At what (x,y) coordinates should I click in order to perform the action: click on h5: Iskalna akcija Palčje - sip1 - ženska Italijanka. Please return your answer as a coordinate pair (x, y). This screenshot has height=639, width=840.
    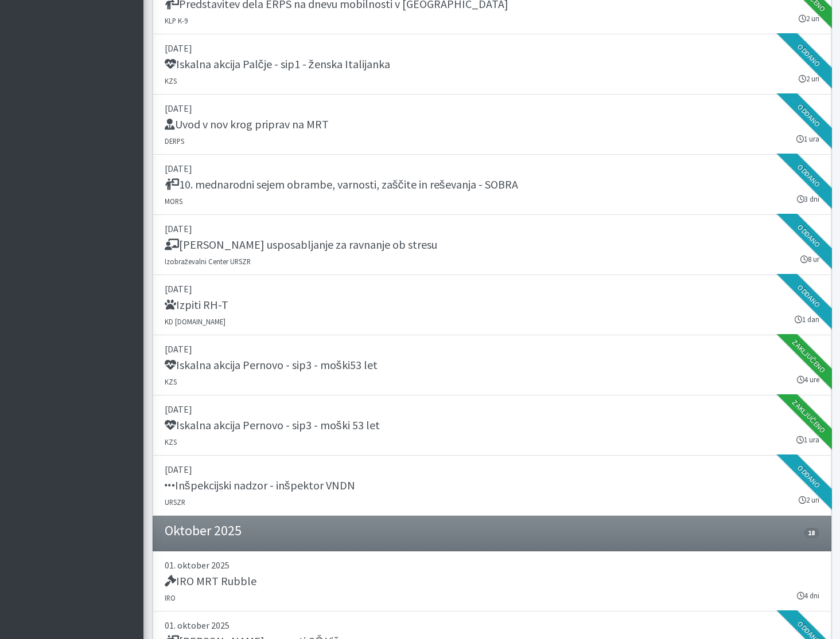
    Looking at the image, I should click on (277, 64).